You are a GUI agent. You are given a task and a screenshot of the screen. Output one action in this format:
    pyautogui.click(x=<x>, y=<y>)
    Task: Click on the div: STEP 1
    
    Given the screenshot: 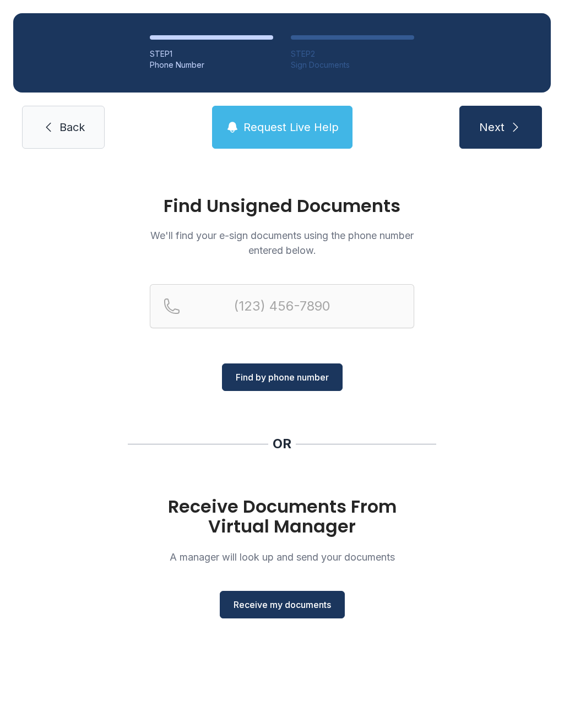 What is the action you would take?
    pyautogui.click(x=211, y=54)
    